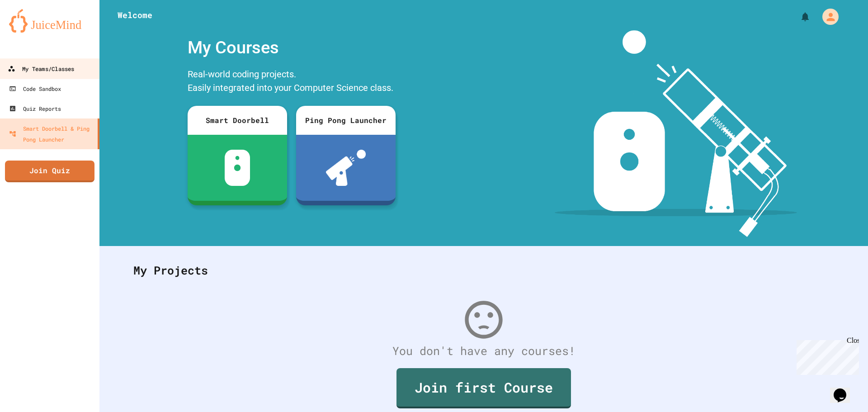 Image resolution: width=868 pixels, height=412 pixels. Describe the element at coordinates (291, 48) in the screenshot. I see `div: My Courses` at that location.